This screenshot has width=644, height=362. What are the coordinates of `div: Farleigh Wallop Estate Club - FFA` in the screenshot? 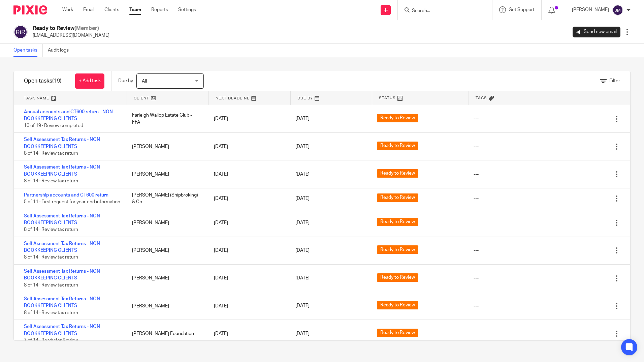 It's located at (166, 119).